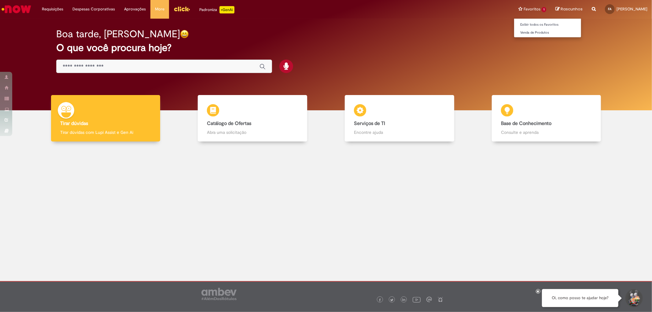 This screenshot has height=312, width=652. Describe the element at coordinates (429, 300) in the screenshot. I see `img: logo_footer_workplace.png` at that location.